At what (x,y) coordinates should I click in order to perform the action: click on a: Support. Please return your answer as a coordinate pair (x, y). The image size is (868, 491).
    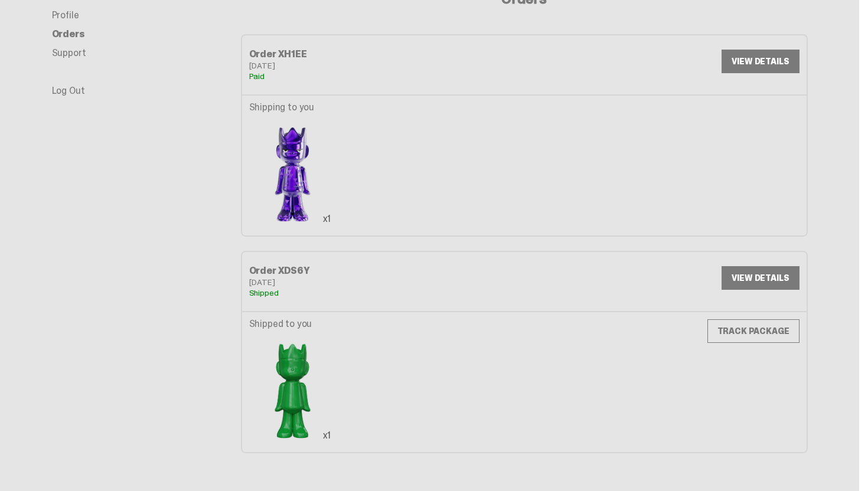
    Looking at the image, I should click on (69, 53).